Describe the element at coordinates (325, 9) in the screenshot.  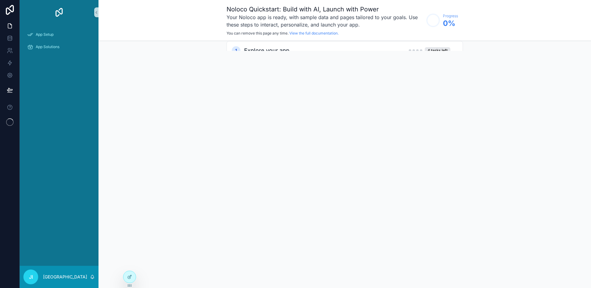
I see `h1: Noloco Quickstart: Build with AI, Launch with Power` at that location.